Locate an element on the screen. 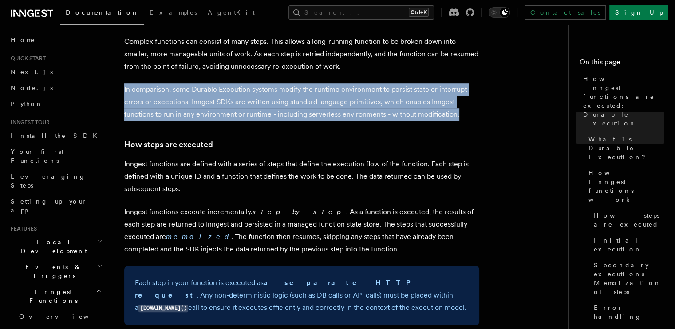 Image resolution: width=675 pixels, height=329 pixels. button: Local Development is located at coordinates (55, 247).